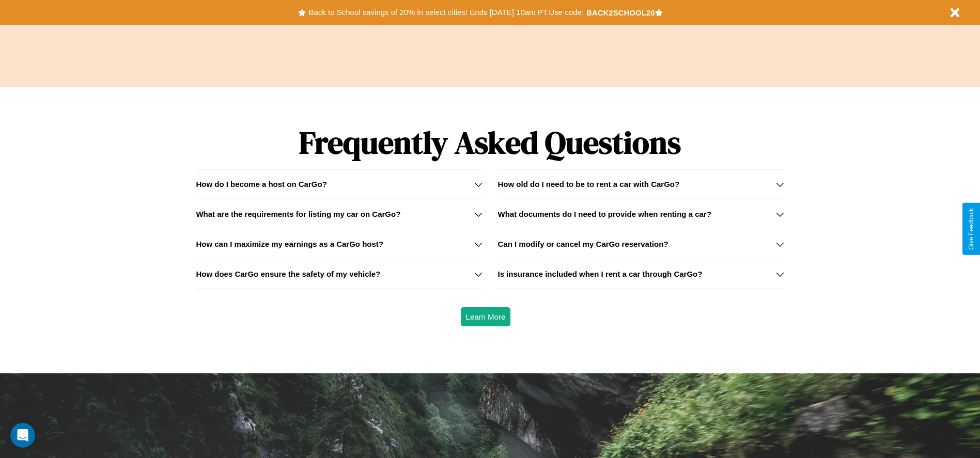 The image size is (980, 458). What do you see at coordinates (584, 244) in the screenshot?
I see `h3: Can I modify or cancel my CarGo reservation?` at bounding box center [584, 244].